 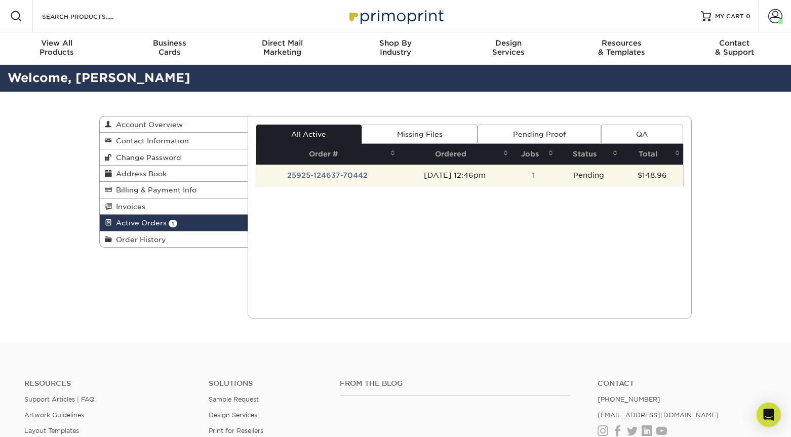 I want to click on h4: Resources, so click(x=109, y=383).